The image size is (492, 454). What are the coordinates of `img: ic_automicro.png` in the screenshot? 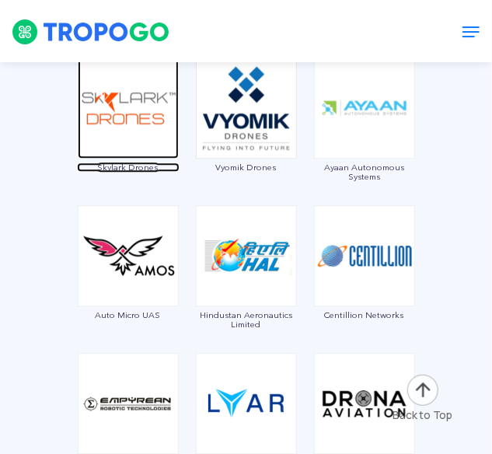 It's located at (128, 256).